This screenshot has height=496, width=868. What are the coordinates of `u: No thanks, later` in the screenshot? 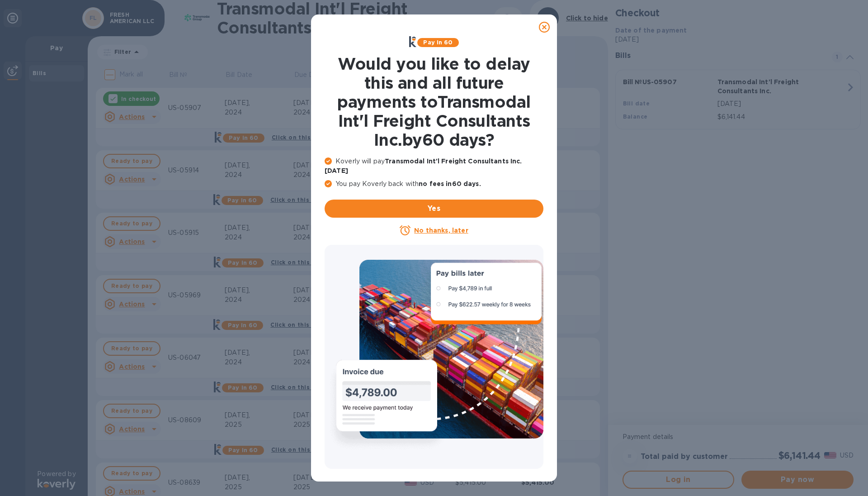 It's located at (441, 230).